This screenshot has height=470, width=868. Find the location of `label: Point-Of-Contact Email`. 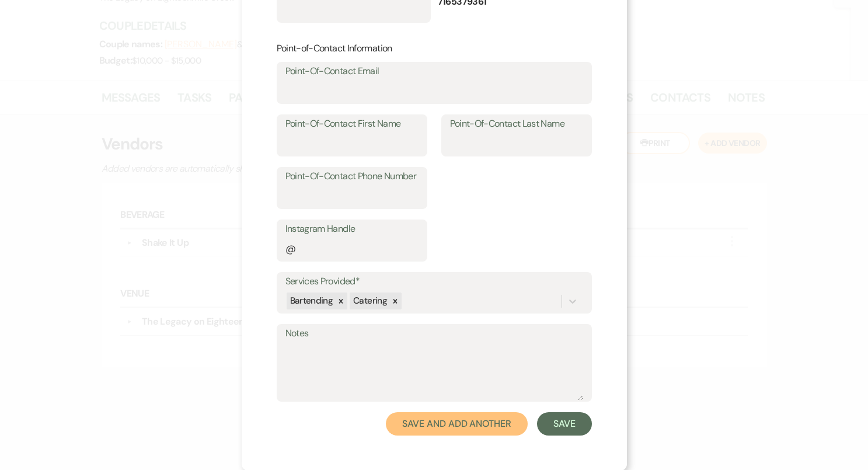

label: Point-Of-Contact Email is located at coordinates (434, 71).